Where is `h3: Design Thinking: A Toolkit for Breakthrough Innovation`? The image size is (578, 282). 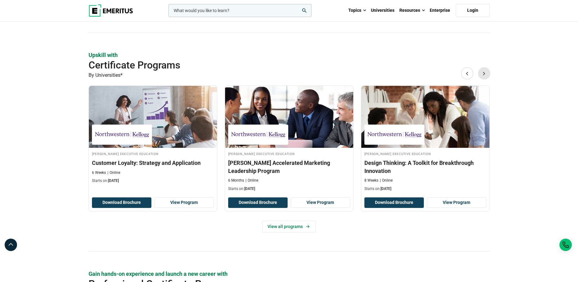
h3: Design Thinking: A Toolkit for Breakthrough Innovation is located at coordinates (425, 166).